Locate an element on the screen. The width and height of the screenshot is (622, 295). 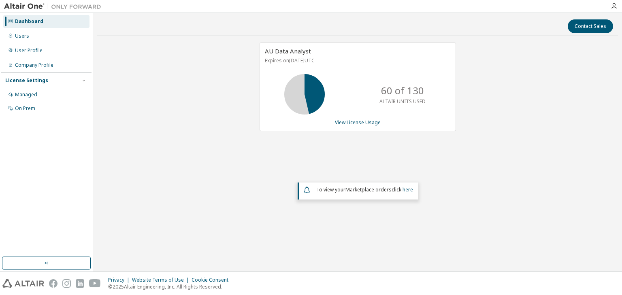
button: Contact Sales is located at coordinates (591, 26).